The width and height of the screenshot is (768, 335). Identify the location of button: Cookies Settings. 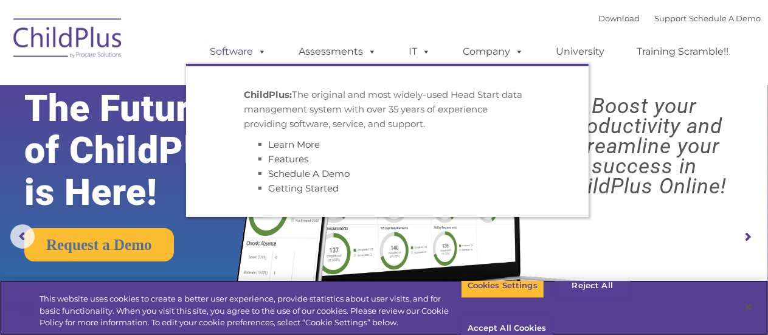
(503, 286).